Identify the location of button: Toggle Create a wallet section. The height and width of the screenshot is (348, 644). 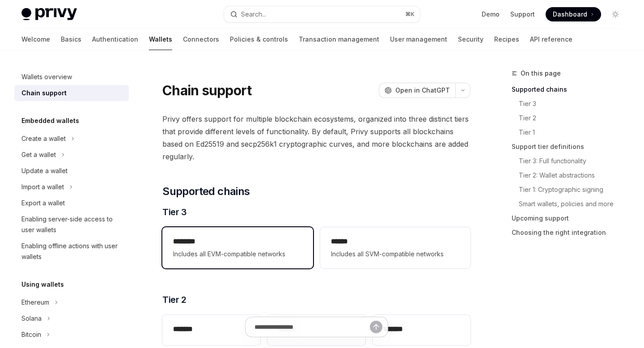
(71, 139).